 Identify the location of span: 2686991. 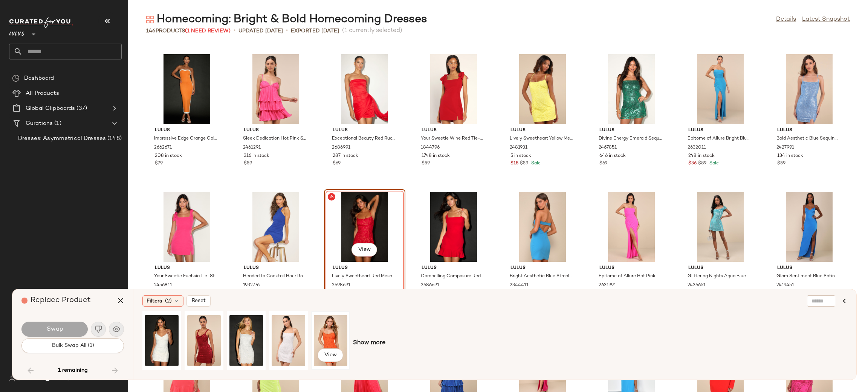
(341, 148).